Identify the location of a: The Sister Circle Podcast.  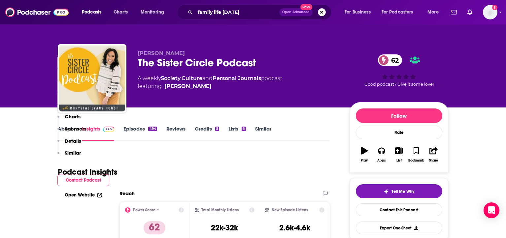
(92, 79).